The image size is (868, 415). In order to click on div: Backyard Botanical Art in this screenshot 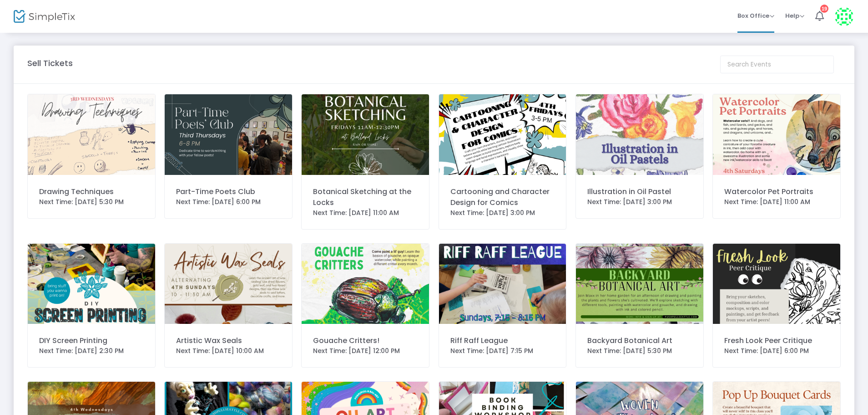, I will do `click(640, 341)`.